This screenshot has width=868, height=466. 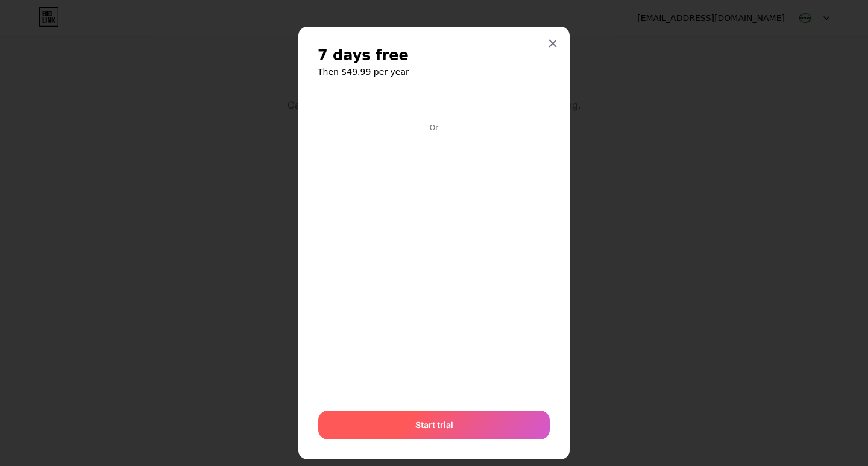 I want to click on span: Start trial, so click(x=434, y=425).